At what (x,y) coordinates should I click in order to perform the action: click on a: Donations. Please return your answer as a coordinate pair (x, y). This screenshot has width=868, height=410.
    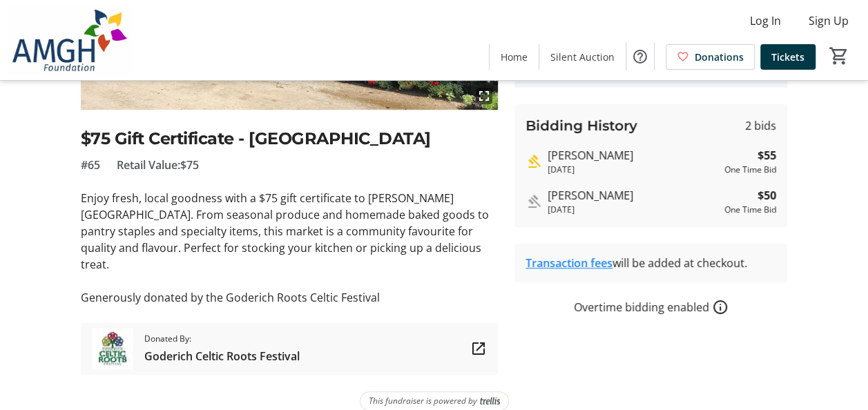
    Looking at the image, I should click on (710, 57).